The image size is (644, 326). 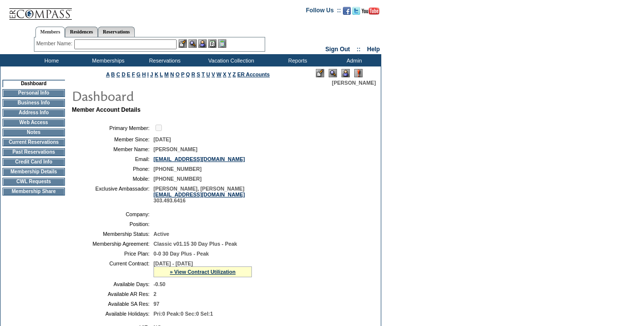 I want to click on a: ER Accounts, so click(x=253, y=74).